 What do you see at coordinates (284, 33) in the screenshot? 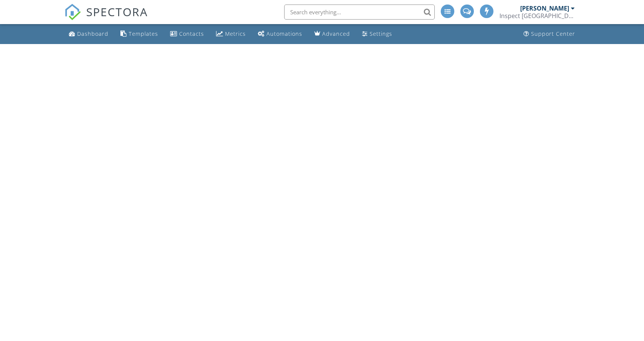
I see `div: Automations` at bounding box center [284, 33].